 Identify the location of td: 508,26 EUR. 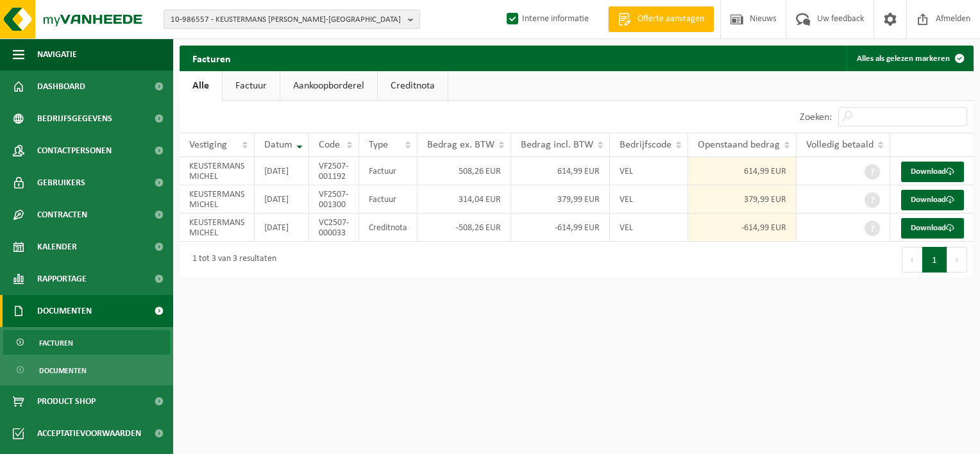
(464, 171).